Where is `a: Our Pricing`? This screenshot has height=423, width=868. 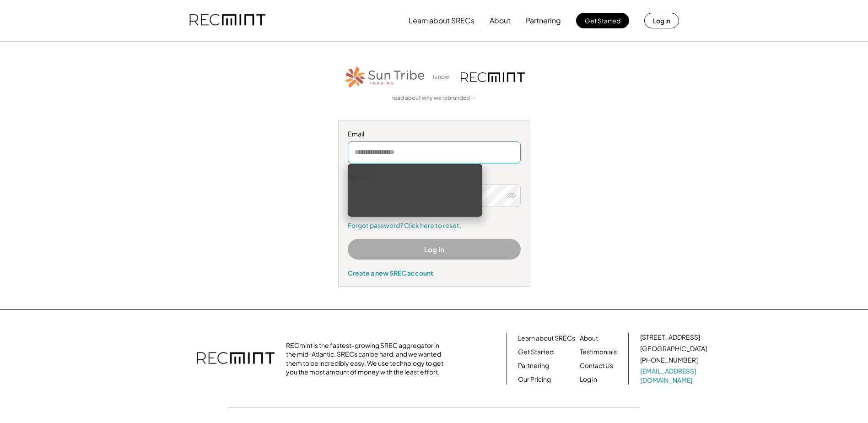 a: Our Pricing is located at coordinates (534, 380).